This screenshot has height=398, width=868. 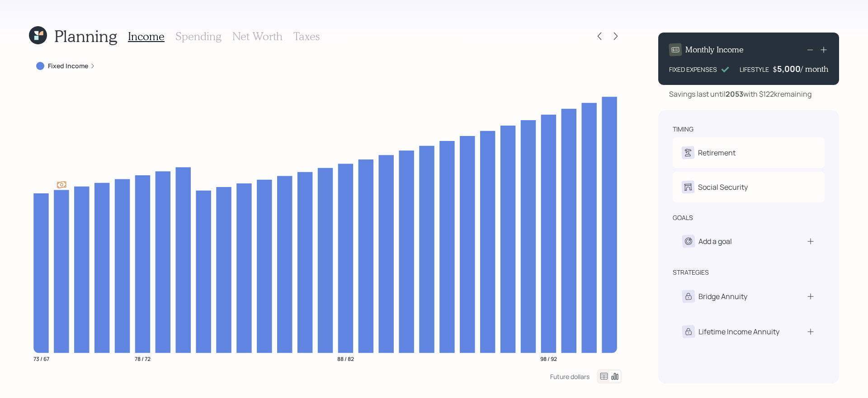 I want to click on h3: Net Worth, so click(x=257, y=36).